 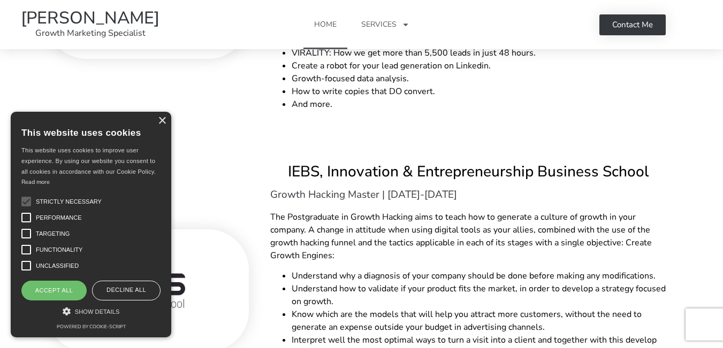 What do you see at coordinates (468, 236) in the screenshot?
I see `p: The Postgraduate in Growth Hacking aims to teach how to generate a culture of growth in your comp...` at bounding box center [468, 236].